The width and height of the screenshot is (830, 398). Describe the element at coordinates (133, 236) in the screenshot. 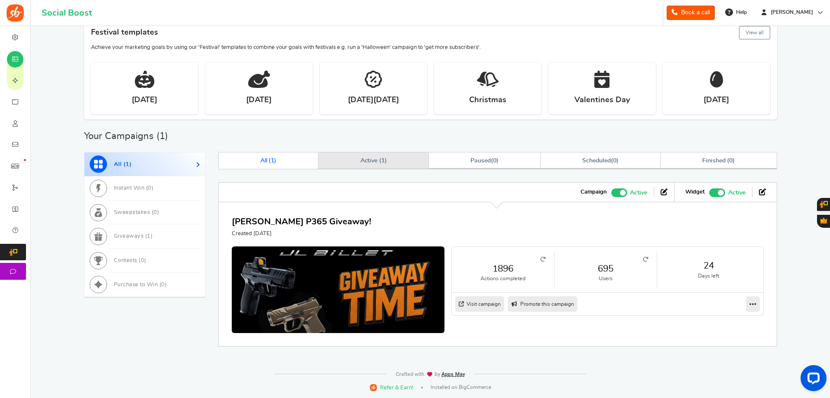

I see `span: Giveaways ( )` at that location.